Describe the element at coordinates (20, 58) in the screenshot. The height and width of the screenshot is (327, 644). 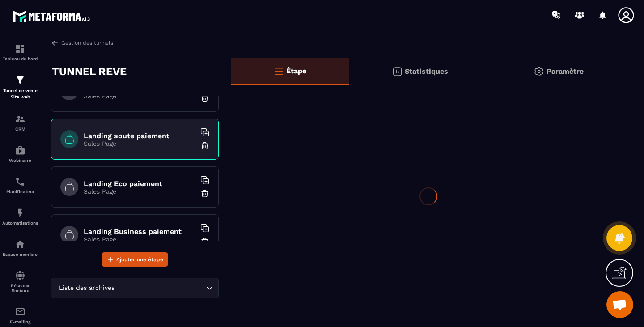
I see `p: Tableau de bord` at that location.